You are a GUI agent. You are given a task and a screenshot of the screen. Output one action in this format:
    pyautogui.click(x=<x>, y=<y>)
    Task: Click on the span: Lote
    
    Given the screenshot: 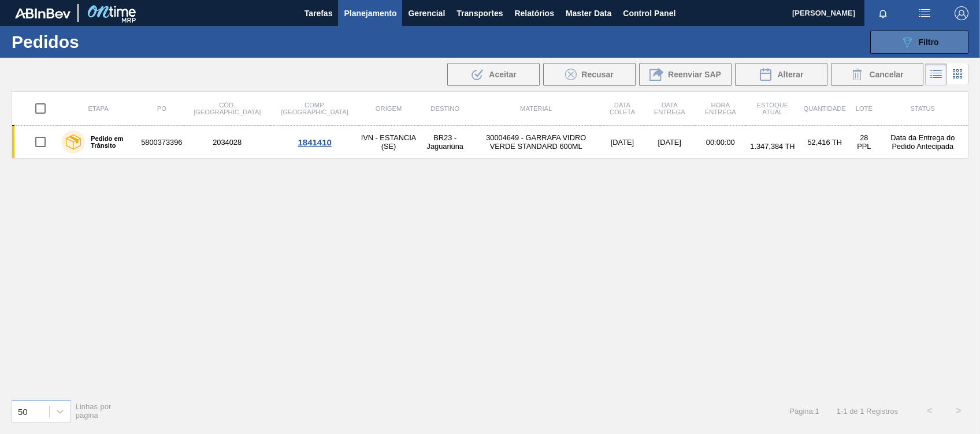 What is the action you would take?
    pyautogui.click(x=863, y=108)
    